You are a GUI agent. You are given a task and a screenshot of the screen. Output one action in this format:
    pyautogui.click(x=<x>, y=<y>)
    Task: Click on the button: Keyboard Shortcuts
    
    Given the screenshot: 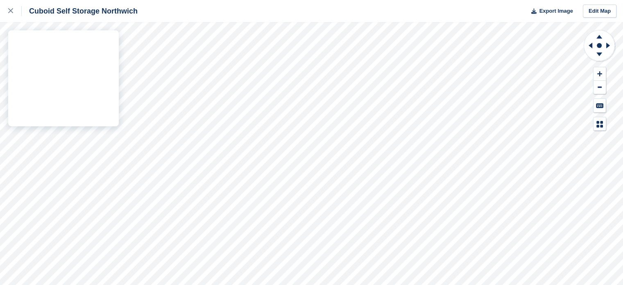 What is the action you would take?
    pyautogui.click(x=600, y=105)
    